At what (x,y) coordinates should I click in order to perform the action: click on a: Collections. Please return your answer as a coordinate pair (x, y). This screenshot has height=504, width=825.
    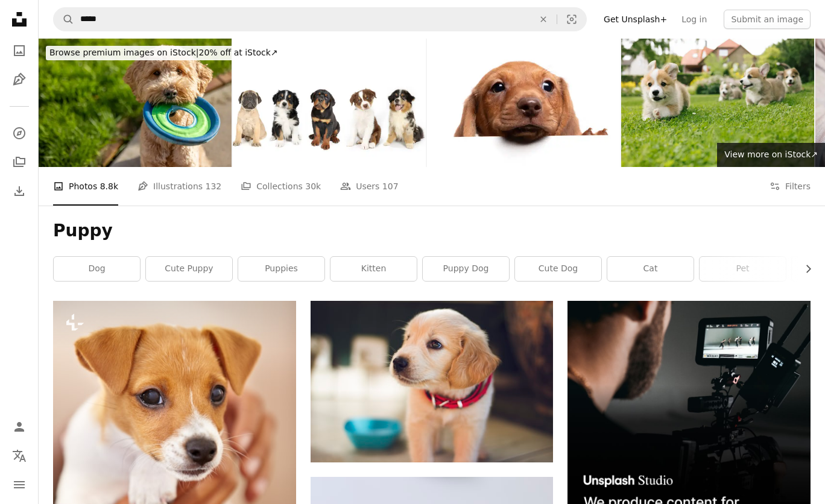
    Looking at the image, I should click on (19, 162).